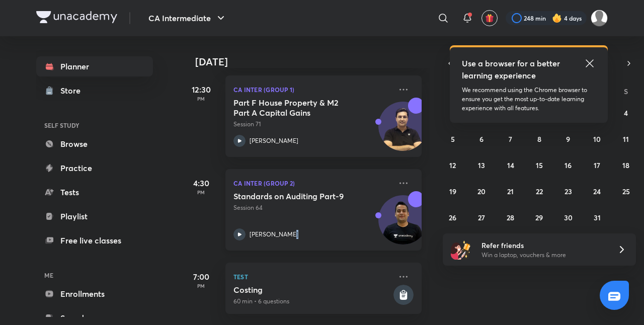  What do you see at coordinates (453, 139) in the screenshot?
I see `button: October 5, 2025` at bounding box center [453, 139].